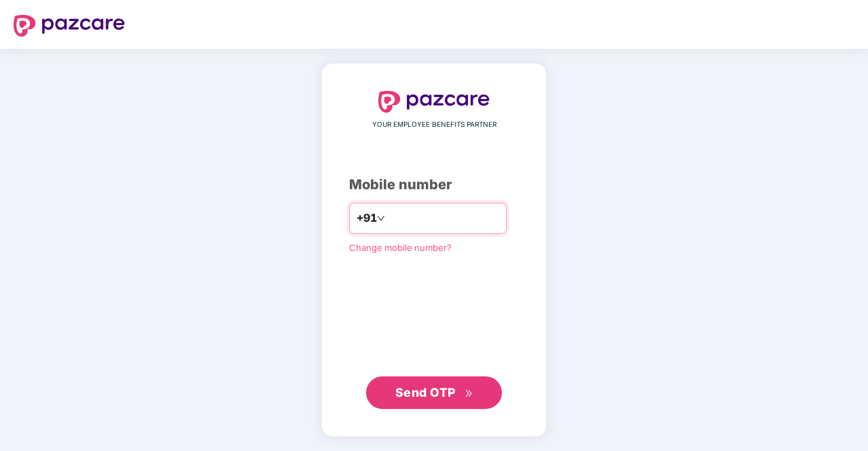  What do you see at coordinates (425, 392) in the screenshot?
I see `span: Send OTP` at bounding box center [425, 392].